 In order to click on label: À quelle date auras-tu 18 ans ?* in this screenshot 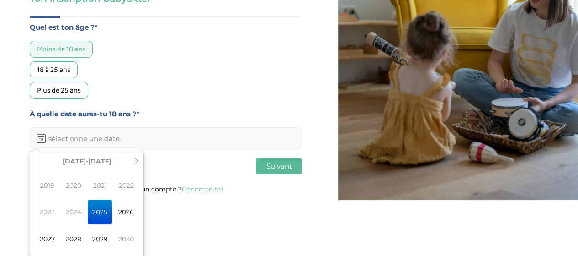, I will do `click(166, 114)`.